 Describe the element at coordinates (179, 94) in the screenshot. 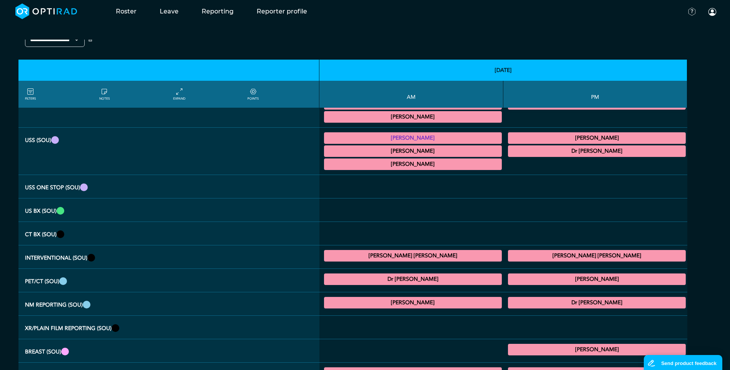

I see `a: collapse/expand entries` at that location.